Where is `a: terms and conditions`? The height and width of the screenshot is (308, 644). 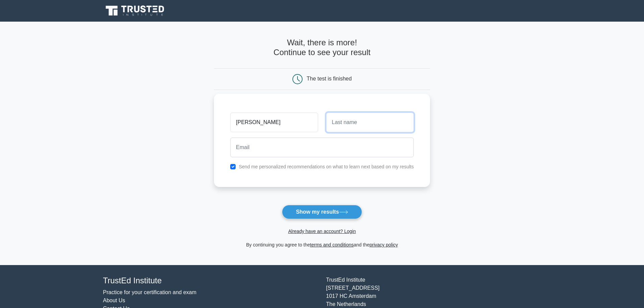
a: terms and conditions is located at coordinates (332, 245).